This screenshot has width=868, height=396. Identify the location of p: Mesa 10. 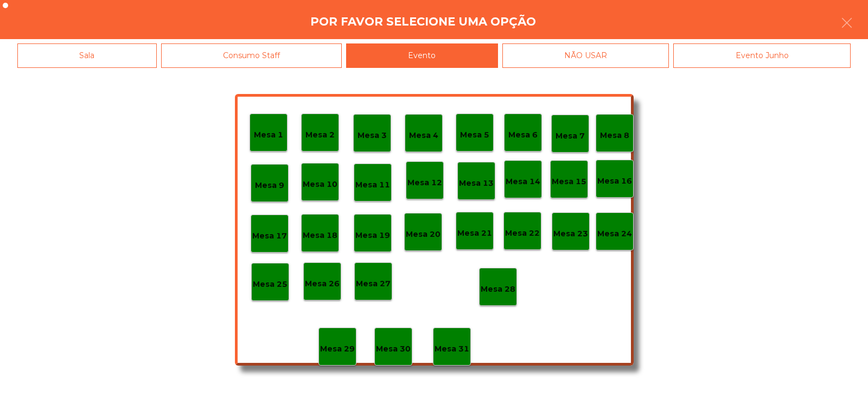
(320, 184).